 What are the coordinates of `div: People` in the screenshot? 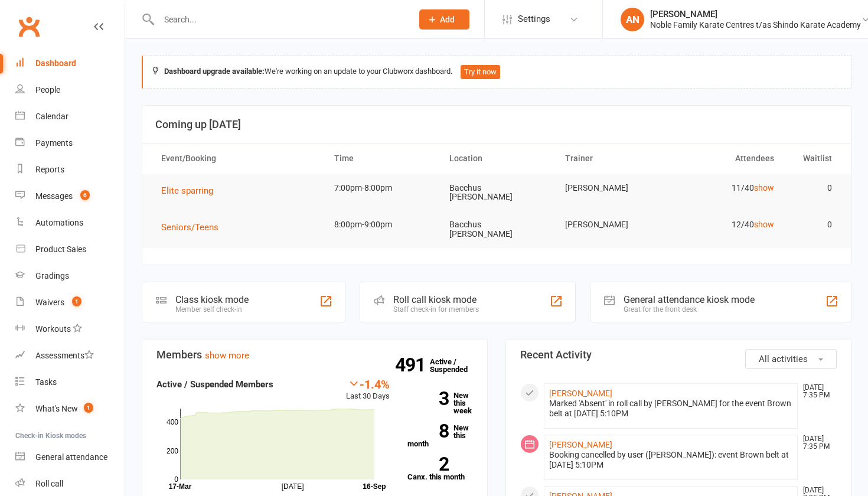 It's located at (48, 90).